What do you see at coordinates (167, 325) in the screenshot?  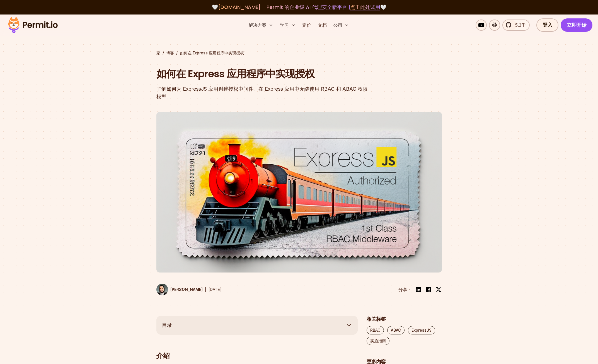 I see `font: 目录` at bounding box center [167, 325].